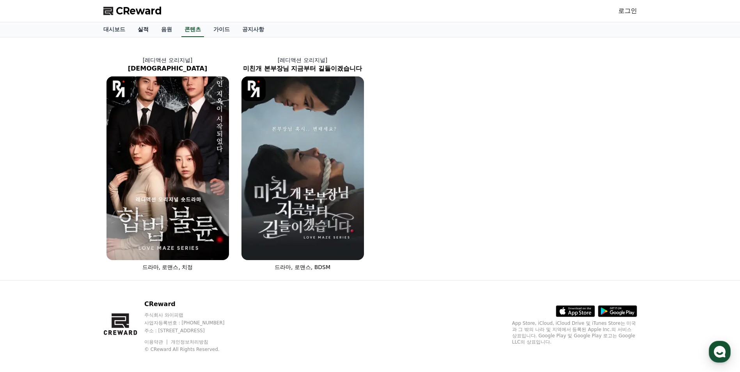  Describe the element at coordinates (125, 262) in the screenshot. I see `span: 설정` at that location.